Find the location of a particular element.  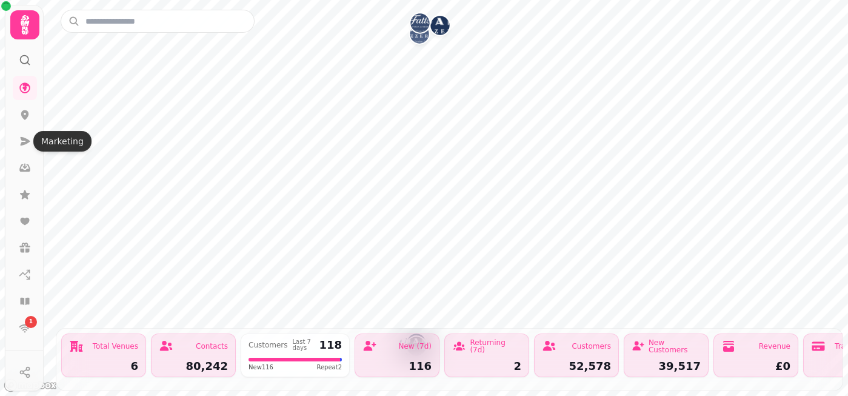

span: 1 is located at coordinates (31, 322).